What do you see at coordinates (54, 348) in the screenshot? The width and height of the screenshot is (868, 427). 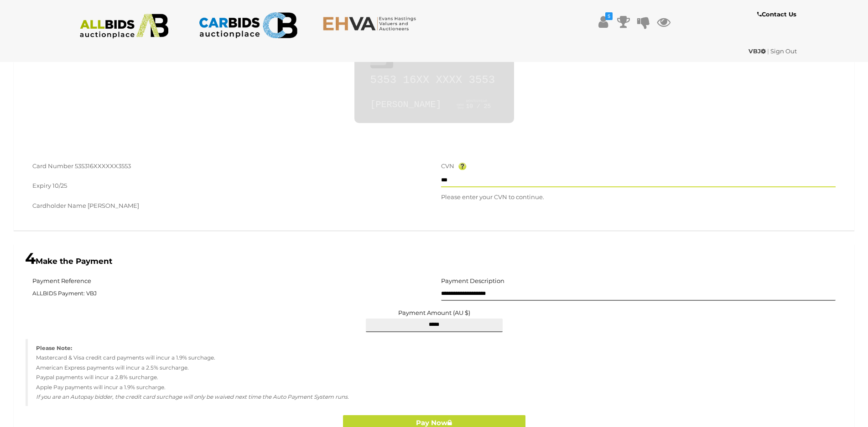 I see `strong: Please Note:` at bounding box center [54, 348].